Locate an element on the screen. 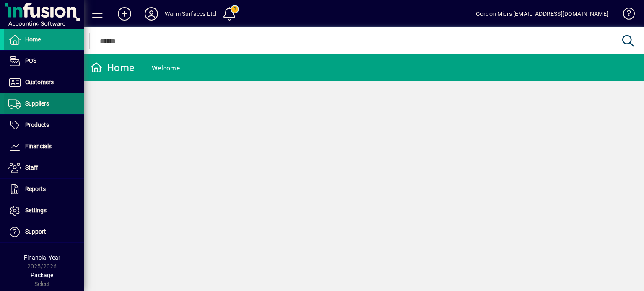  span: Financials is located at coordinates (38, 146).